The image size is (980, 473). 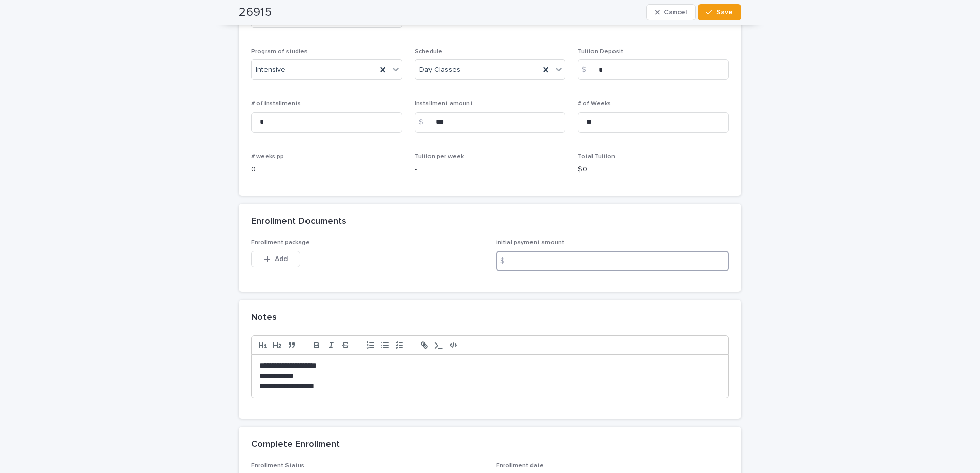 I want to click on button: Cancel, so click(x=671, y=13).